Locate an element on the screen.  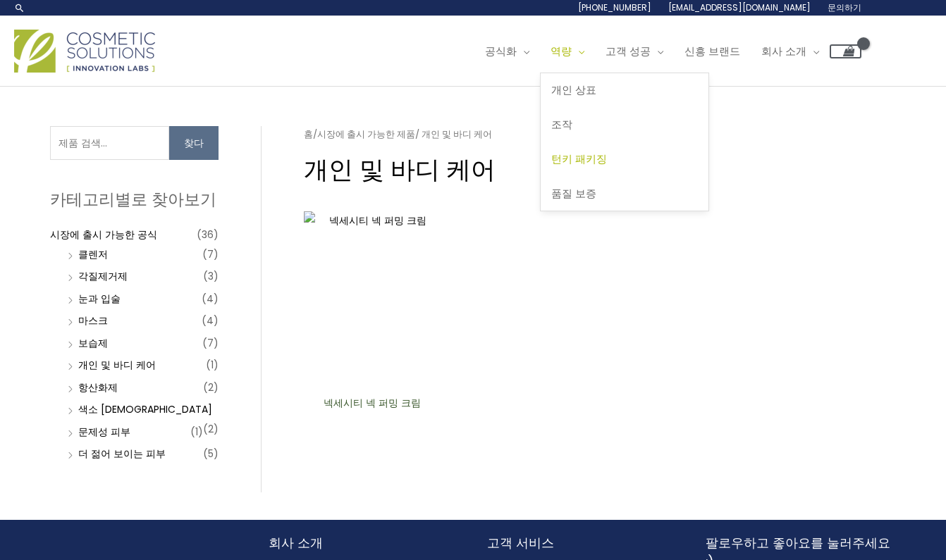
font: 홈 is located at coordinates (308, 134).